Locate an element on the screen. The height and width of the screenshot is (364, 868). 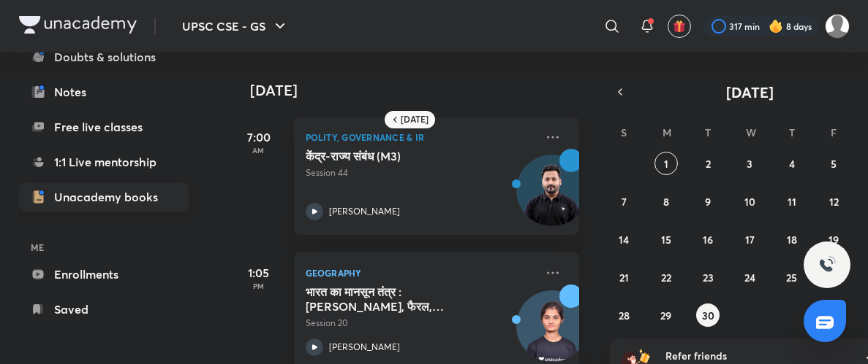
button: September 7, 2025 is located at coordinates (623, 201).